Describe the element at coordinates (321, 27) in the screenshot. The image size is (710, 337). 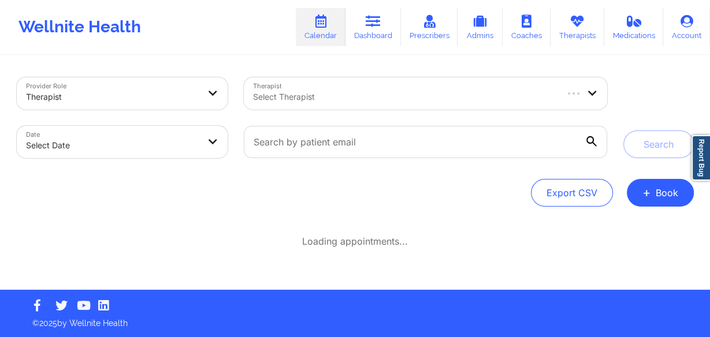
I see `a: Calendar` at that location.